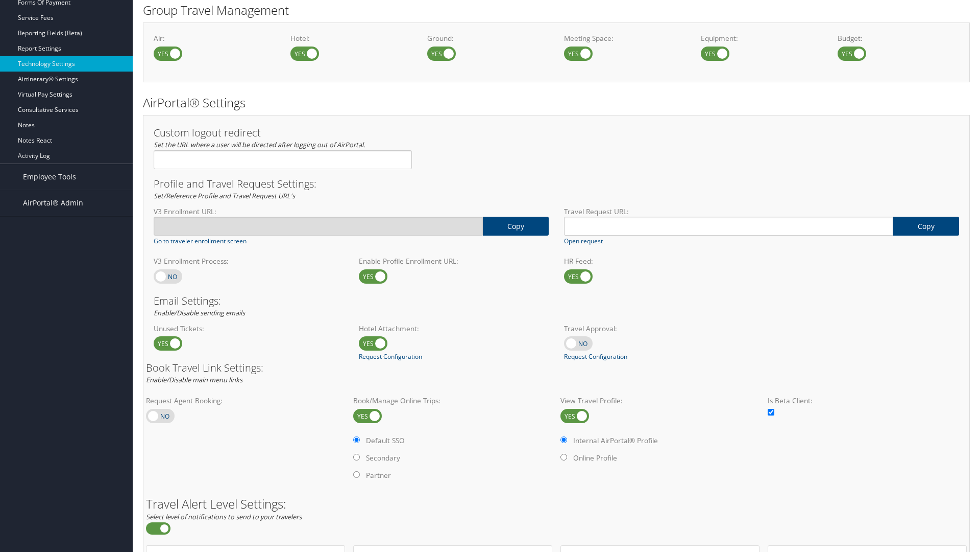 This screenshot has width=980, height=552. Describe the element at coordinates (557, 301) in the screenshot. I see `h3: Email Settings:` at that location.